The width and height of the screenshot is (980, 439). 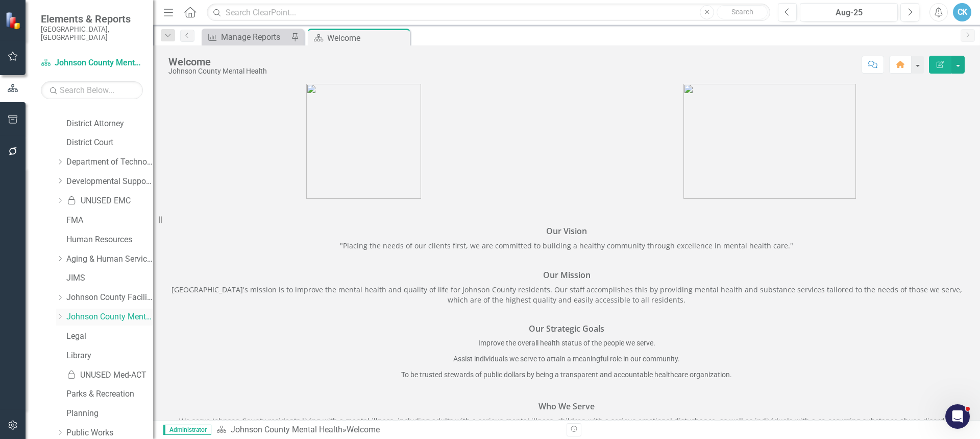 What do you see at coordinates (566, 342) in the screenshot?
I see `span: Improve the overall health status of the people we serve.` at bounding box center [566, 342].